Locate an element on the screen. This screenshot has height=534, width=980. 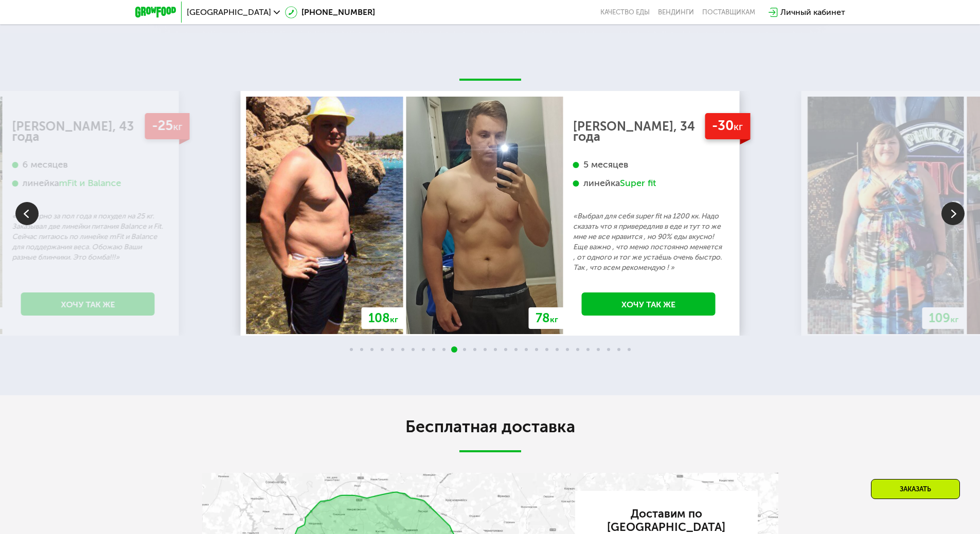
a: Вендинги is located at coordinates (676, 12).